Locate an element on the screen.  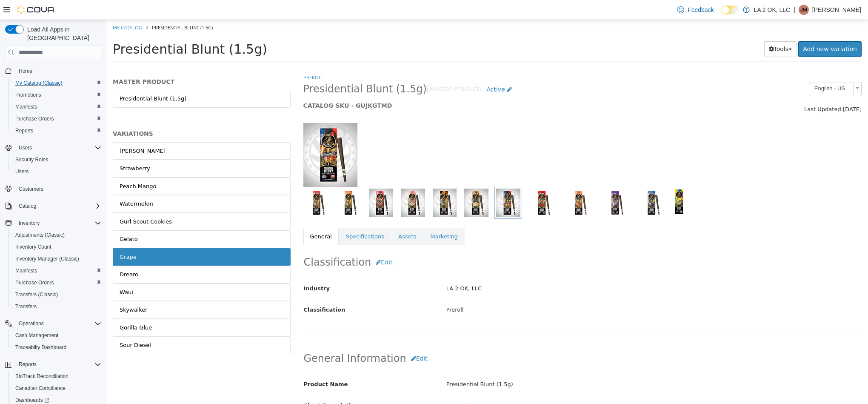
img: 150 is located at coordinates (224, 135).